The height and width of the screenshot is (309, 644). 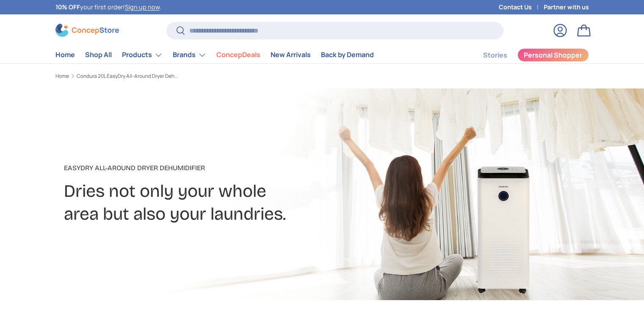 What do you see at coordinates (290, 55) in the screenshot?
I see `a: New Arrivals` at bounding box center [290, 55].